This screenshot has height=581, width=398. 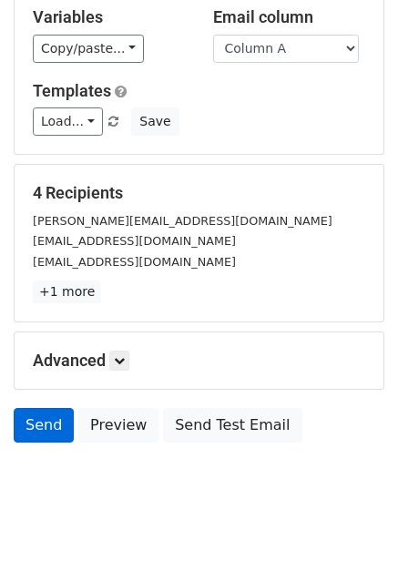 What do you see at coordinates (109, 17) in the screenshot?
I see `h5: Variables` at bounding box center [109, 17].